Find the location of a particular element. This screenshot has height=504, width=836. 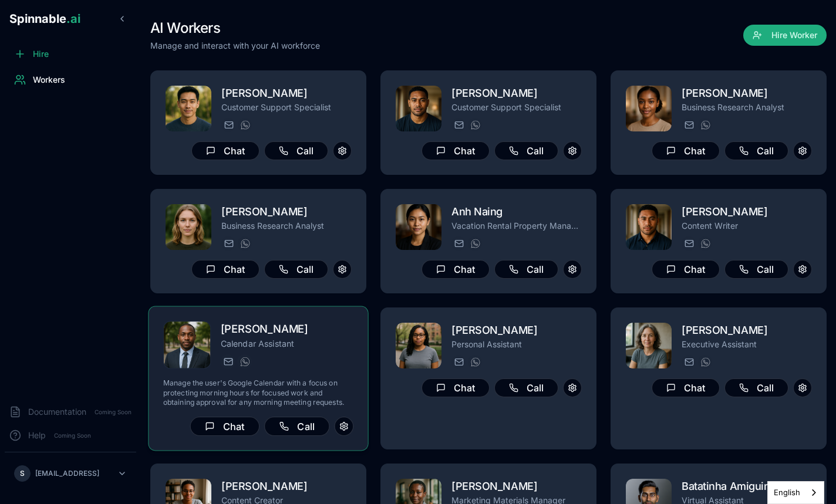

span: Workers is located at coordinates (49, 80).